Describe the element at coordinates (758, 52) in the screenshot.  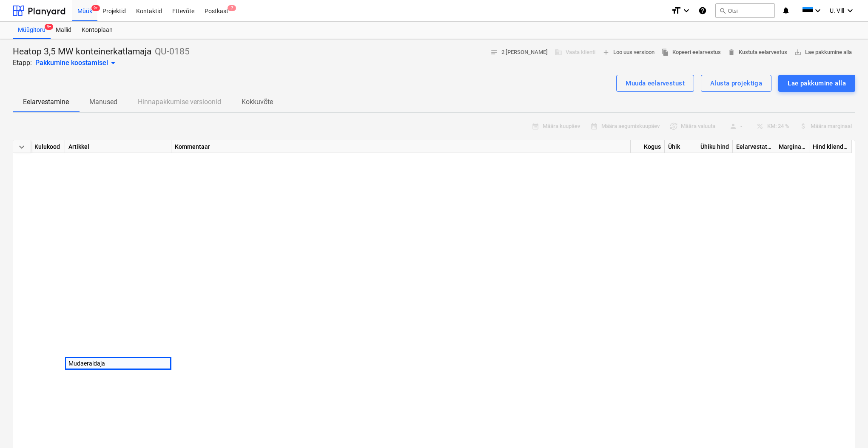
I see `button: Kustuta eelarvestus` at that location.